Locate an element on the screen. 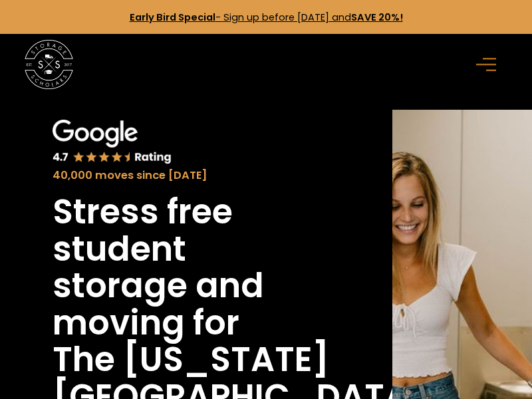  img: Google 4.7 star rating is located at coordinates (112, 142).